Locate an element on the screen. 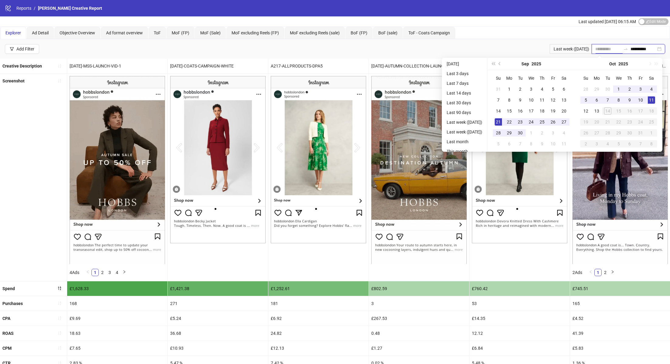 The image size is (670, 364). td: 2025-09-23 is located at coordinates (520, 122).